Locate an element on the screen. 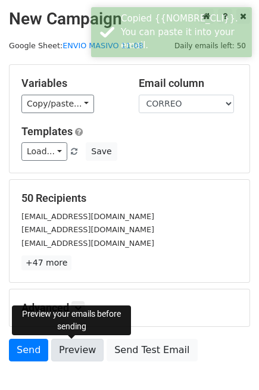 The width and height of the screenshot is (259, 390). h5: 50 Recipients is located at coordinates (129, 198).